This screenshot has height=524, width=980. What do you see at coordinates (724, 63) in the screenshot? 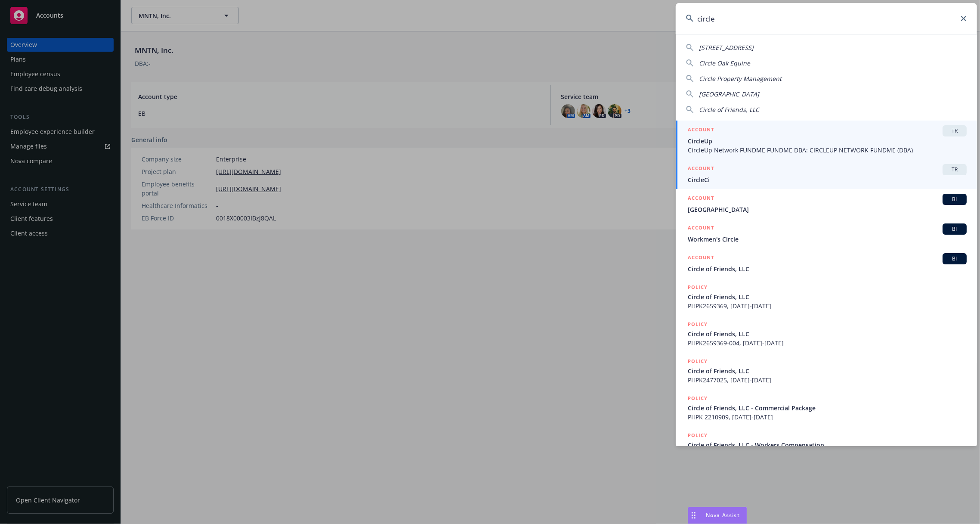
I see `span: Circle Oak Equine` at bounding box center [724, 63].